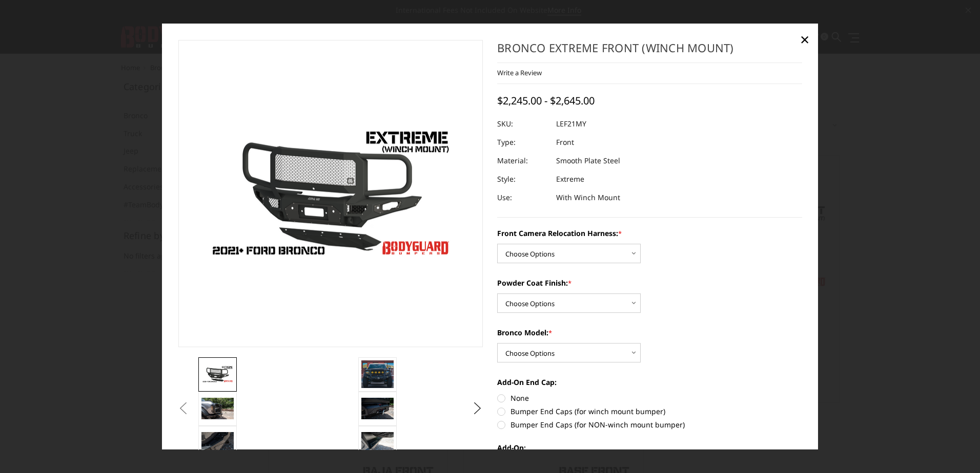 The image size is (980, 473). Describe the element at coordinates (569, 180) in the screenshot. I see `dd: Extreme` at that location.